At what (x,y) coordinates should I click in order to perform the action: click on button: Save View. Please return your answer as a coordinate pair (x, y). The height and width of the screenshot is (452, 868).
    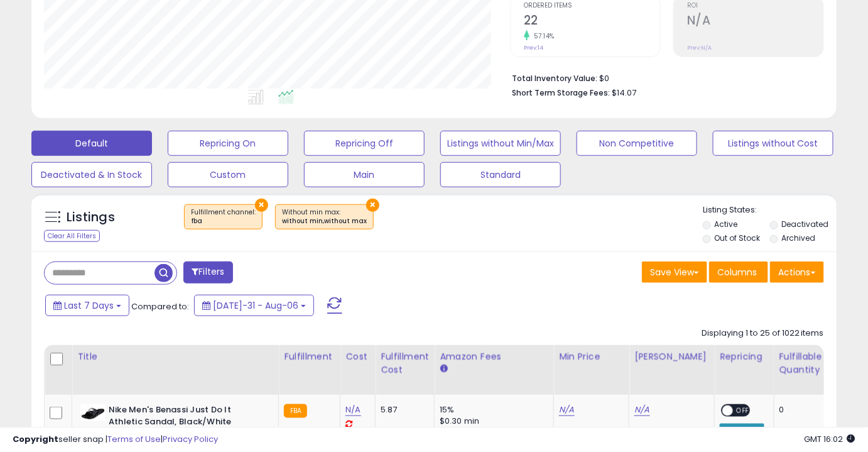
    Looking at the image, I should click on (675, 272).